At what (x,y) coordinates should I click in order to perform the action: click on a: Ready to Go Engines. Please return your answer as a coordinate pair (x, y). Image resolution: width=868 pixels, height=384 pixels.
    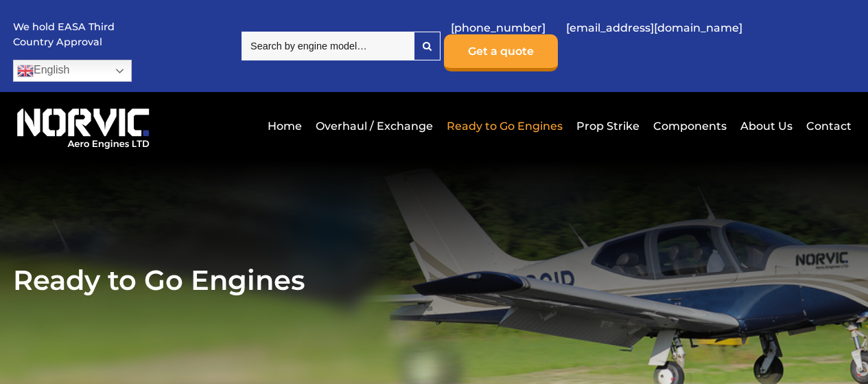
    Looking at the image, I should click on (504, 126).